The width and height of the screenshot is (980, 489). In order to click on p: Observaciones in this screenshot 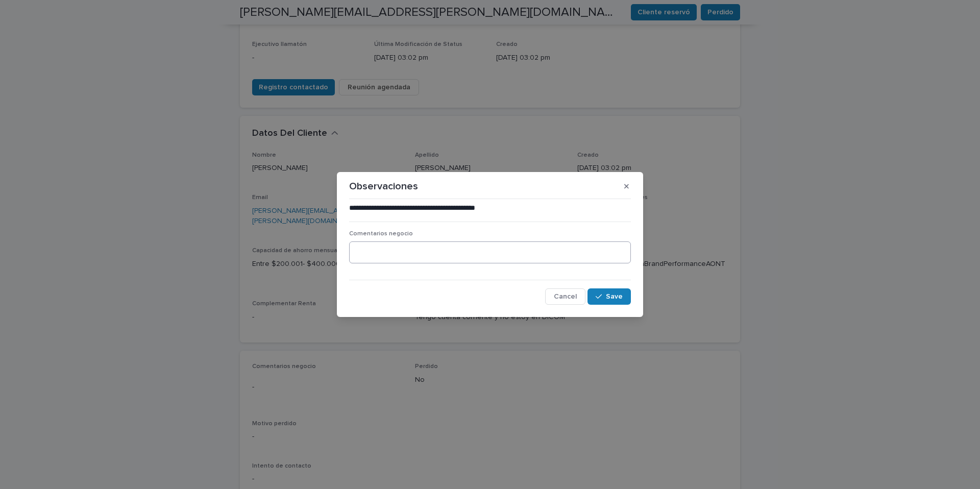, I will do `click(383, 186)`.